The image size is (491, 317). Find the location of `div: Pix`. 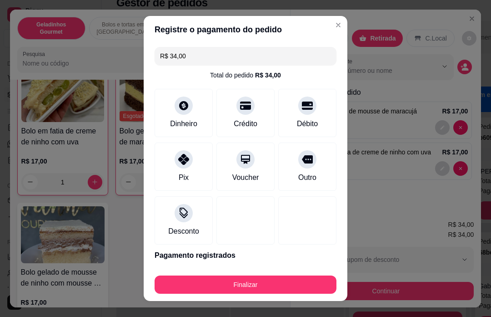

div: Pix is located at coordinates (184, 177).